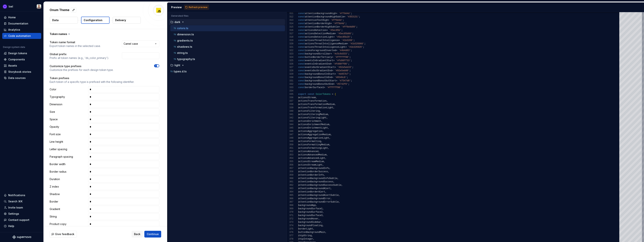 This screenshot has width=644, height=242. Describe the element at coordinates (290, 44) in the screenshot. I see `div: 320` at that location.